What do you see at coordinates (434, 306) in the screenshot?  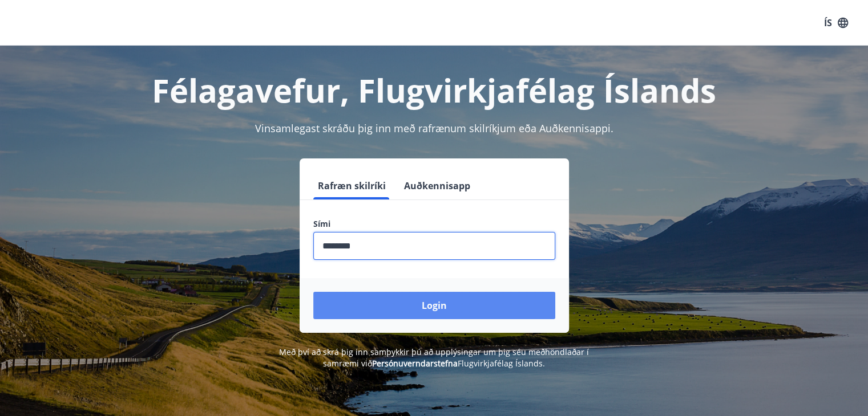 I see `button: Login` at bounding box center [434, 306].